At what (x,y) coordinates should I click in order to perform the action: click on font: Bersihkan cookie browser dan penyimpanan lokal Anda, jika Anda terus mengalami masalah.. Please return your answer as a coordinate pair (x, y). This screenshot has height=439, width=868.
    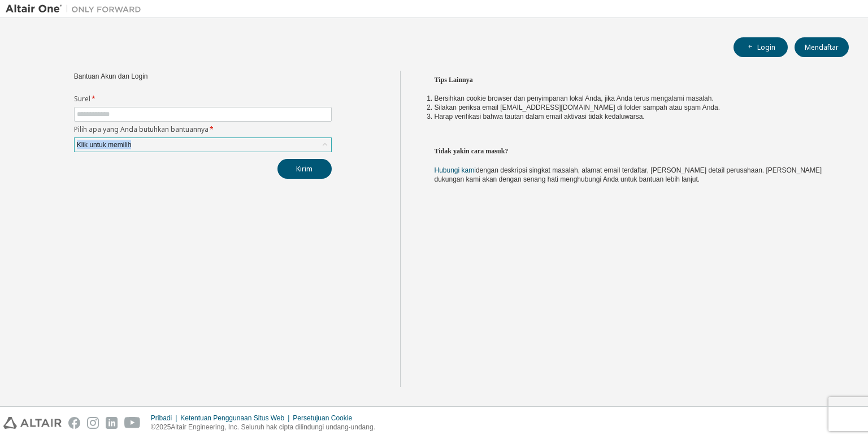
    Looking at the image, I should click on (574, 98).